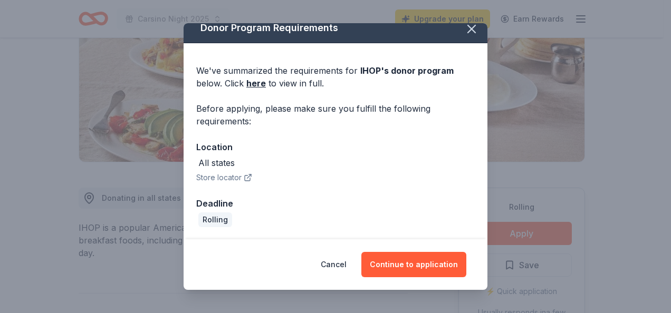 The image size is (671, 313). I want to click on div: Before applying, please make sure you fulfill the following requirements:, so click(336, 115).